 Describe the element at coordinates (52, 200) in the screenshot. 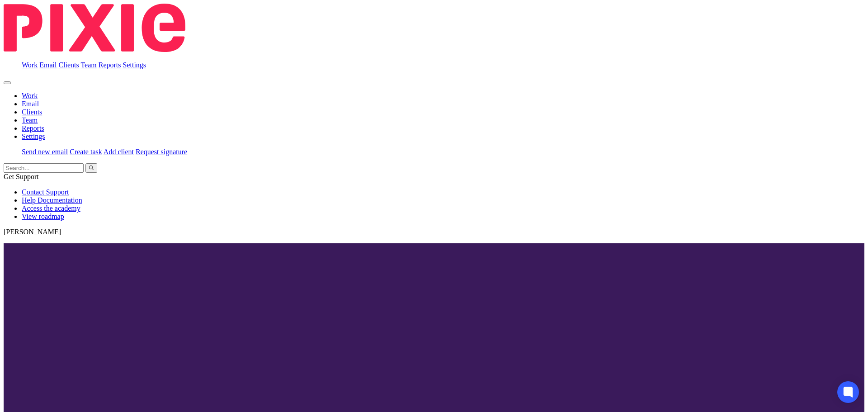

I see `span: Help Documentation` at that location.